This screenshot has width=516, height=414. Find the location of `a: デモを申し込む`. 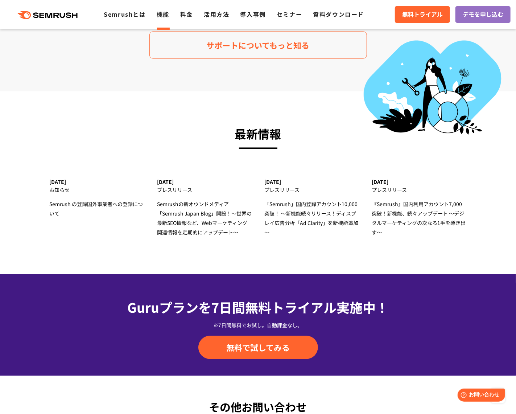

a: デモを申し込む is located at coordinates (483, 15).